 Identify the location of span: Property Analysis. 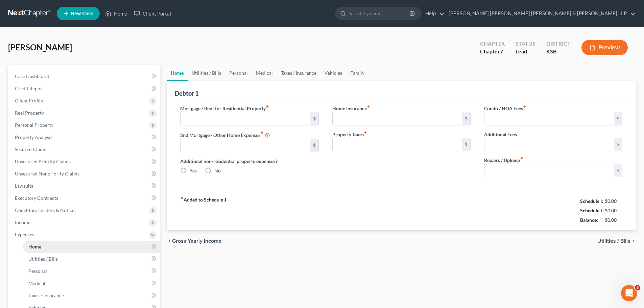
(33, 137).